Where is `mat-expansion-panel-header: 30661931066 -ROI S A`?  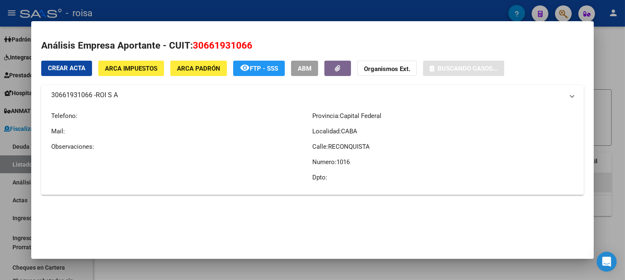
mat-expansion-panel-header: 30661931066 -ROI S A is located at coordinates (312, 95).